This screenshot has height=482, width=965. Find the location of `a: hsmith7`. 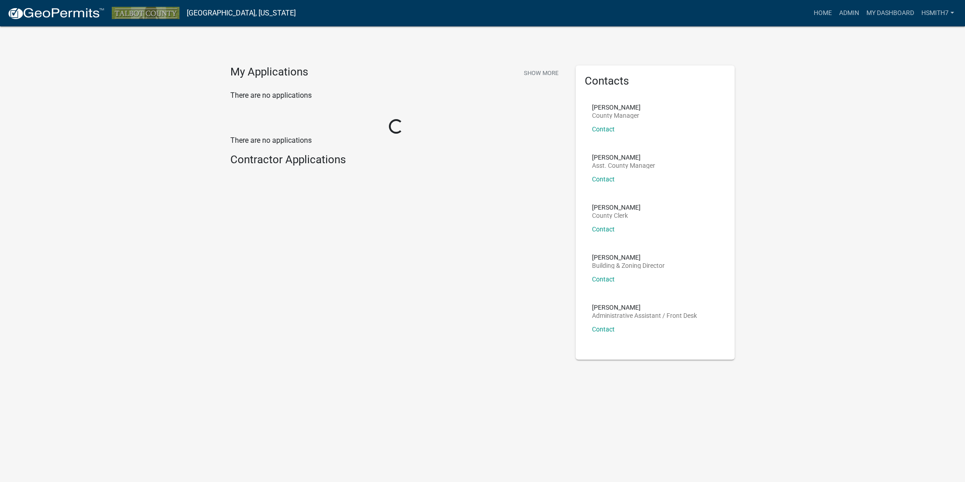

a: hsmith7 is located at coordinates (938, 13).